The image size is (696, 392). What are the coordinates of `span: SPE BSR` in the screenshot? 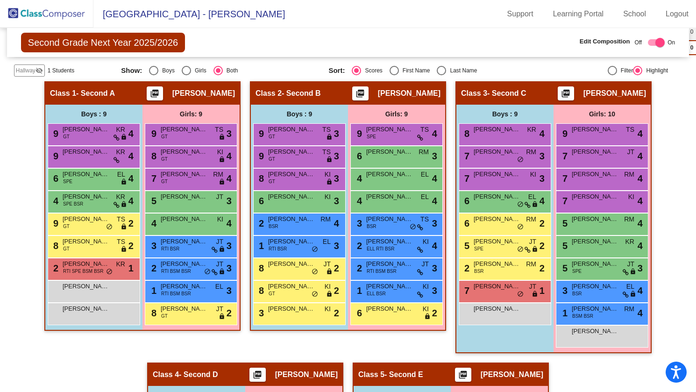 It's located at (73, 204).